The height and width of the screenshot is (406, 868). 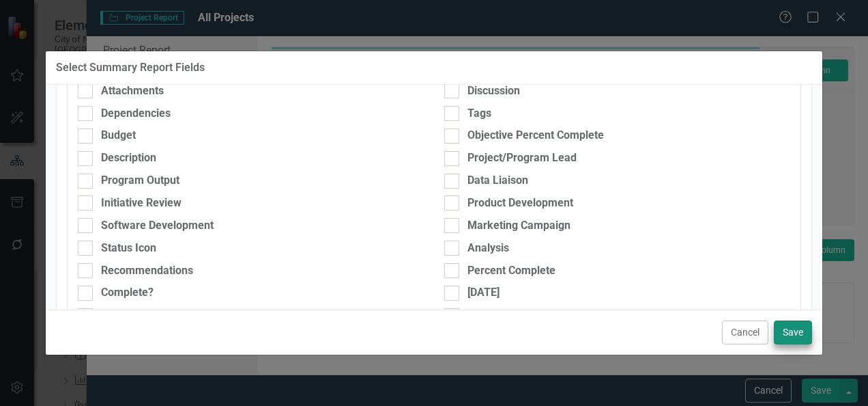 What do you see at coordinates (519, 226) in the screenshot?
I see `div: Marketing Campaign` at bounding box center [519, 226].